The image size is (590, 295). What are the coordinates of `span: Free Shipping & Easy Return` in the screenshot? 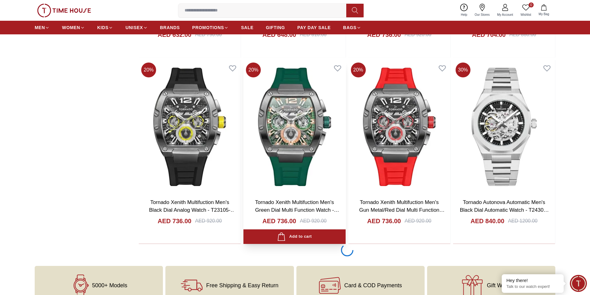 It's located at (242, 286).